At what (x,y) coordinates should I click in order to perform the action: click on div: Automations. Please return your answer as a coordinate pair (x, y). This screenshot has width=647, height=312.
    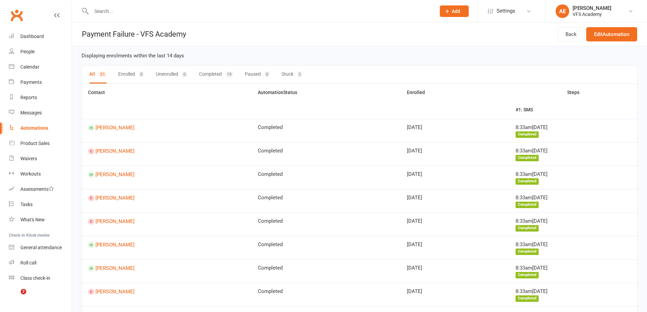
    Looking at the image, I should click on (34, 128).